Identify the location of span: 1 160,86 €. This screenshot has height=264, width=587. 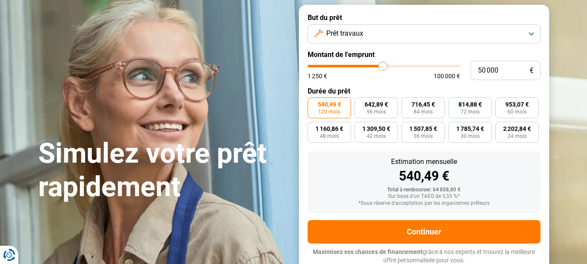
(330, 129).